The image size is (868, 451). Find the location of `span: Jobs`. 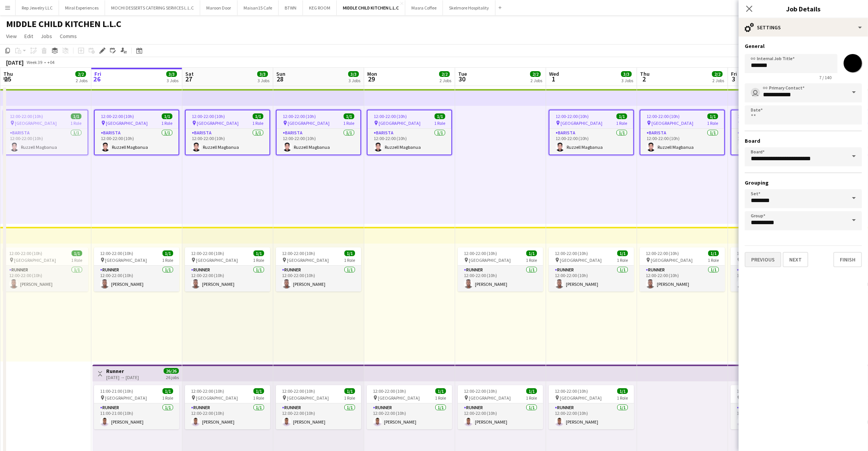

span: Jobs is located at coordinates (46, 36).